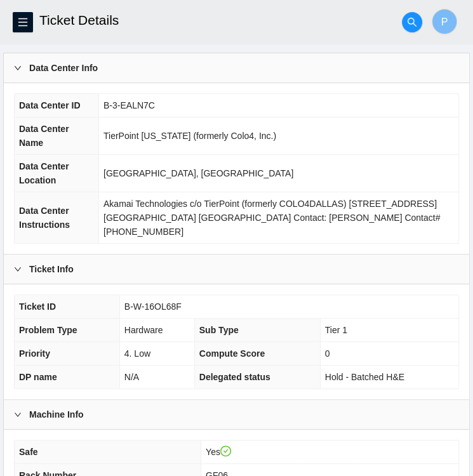 The width and height of the screenshot is (473, 476). What do you see at coordinates (327, 353) in the screenshot?
I see `span: 0` at bounding box center [327, 353].